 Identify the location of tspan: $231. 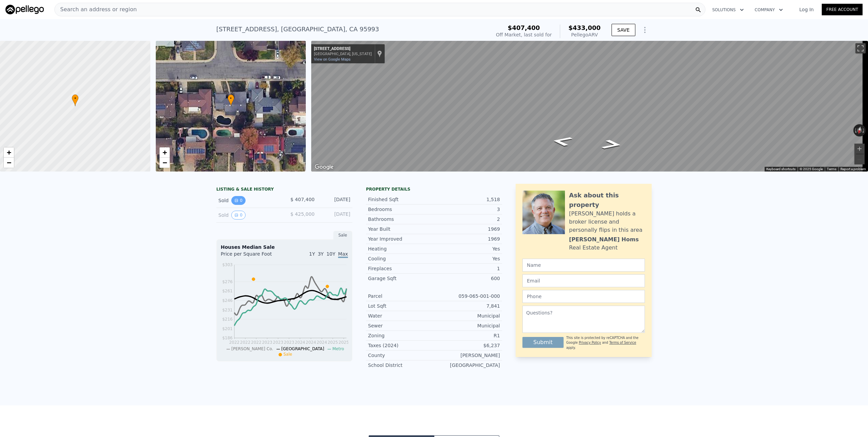
(227, 310).